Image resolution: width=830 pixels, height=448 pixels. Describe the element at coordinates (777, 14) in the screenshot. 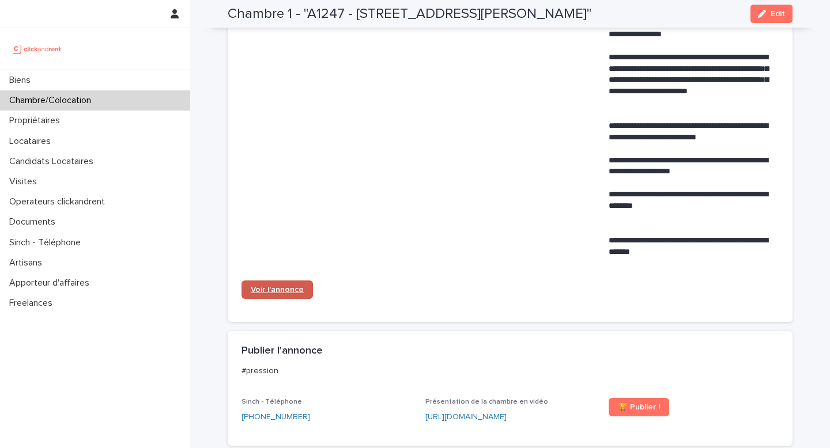

I see `span: Edit` at that location.